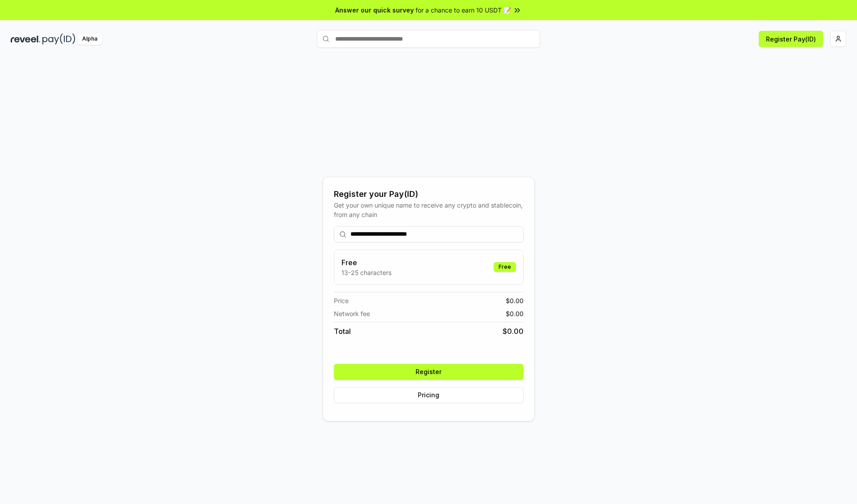 Image resolution: width=857 pixels, height=504 pixels. Describe the element at coordinates (428, 395) in the screenshot. I see `button: Pricing` at that location.